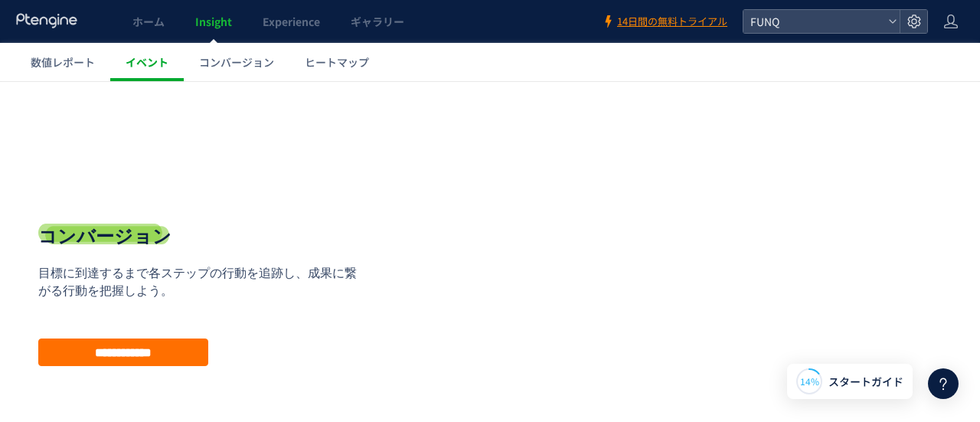  I want to click on span: コンバージョン, so click(237, 62).